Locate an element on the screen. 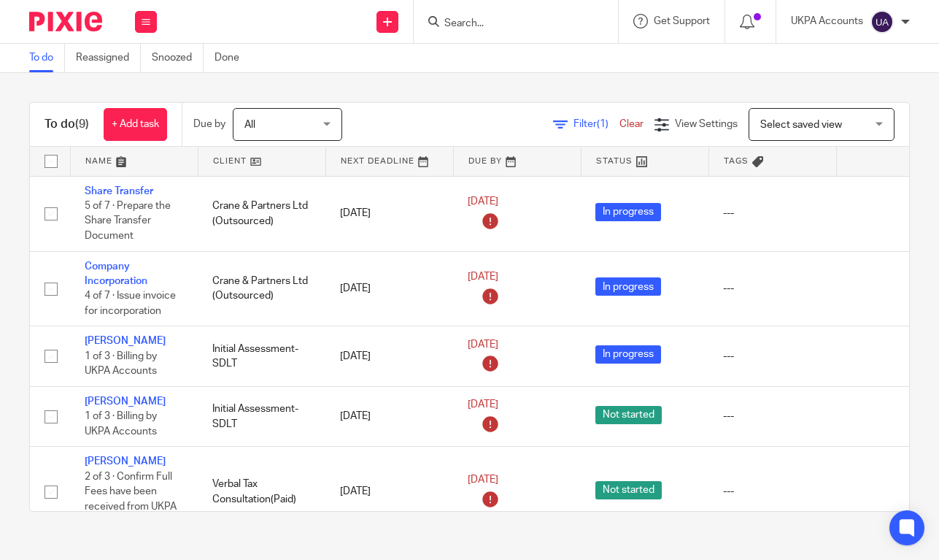 Image resolution: width=939 pixels, height=560 pixels. span: (1) is located at coordinates (603, 124).